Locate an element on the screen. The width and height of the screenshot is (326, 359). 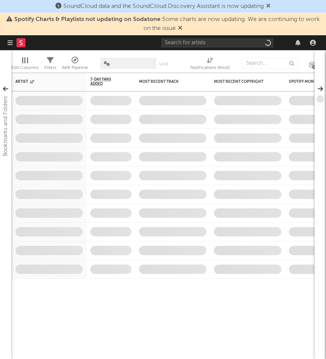
button: Save is located at coordinates (164, 64).